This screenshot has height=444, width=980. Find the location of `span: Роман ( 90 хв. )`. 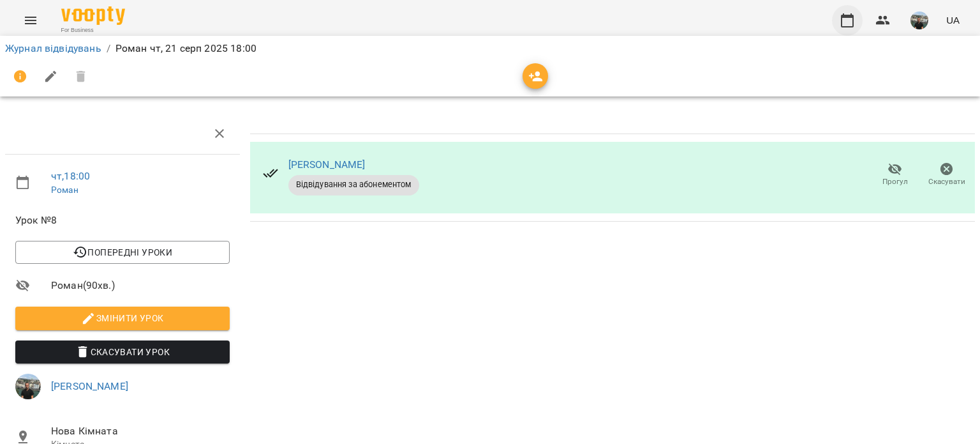

span: Роман ( 90 хв. ) is located at coordinates (140, 285).